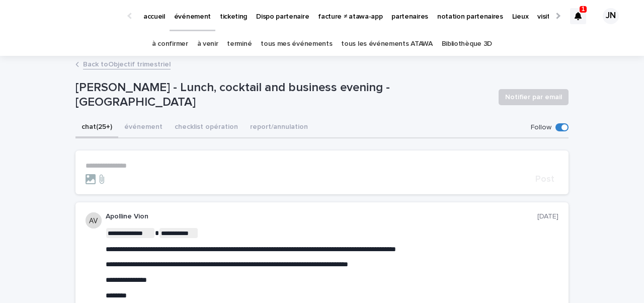 The image size is (644, 303). What do you see at coordinates (386, 44) in the screenshot?
I see `a: tous les événements ATAWA` at bounding box center [386, 44].